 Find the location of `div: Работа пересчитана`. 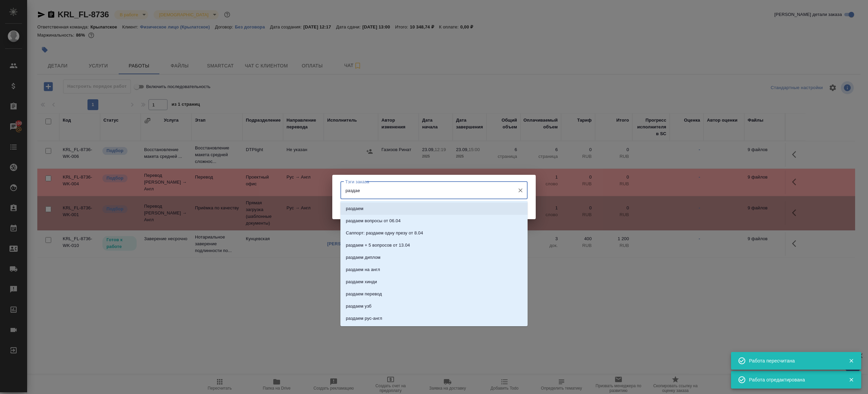

div: Работа пересчитана is located at coordinates (793, 361).